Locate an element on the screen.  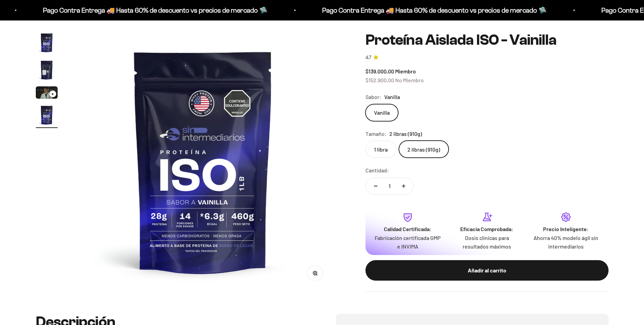
span: 2 libras (910g) is located at coordinates (405, 134).